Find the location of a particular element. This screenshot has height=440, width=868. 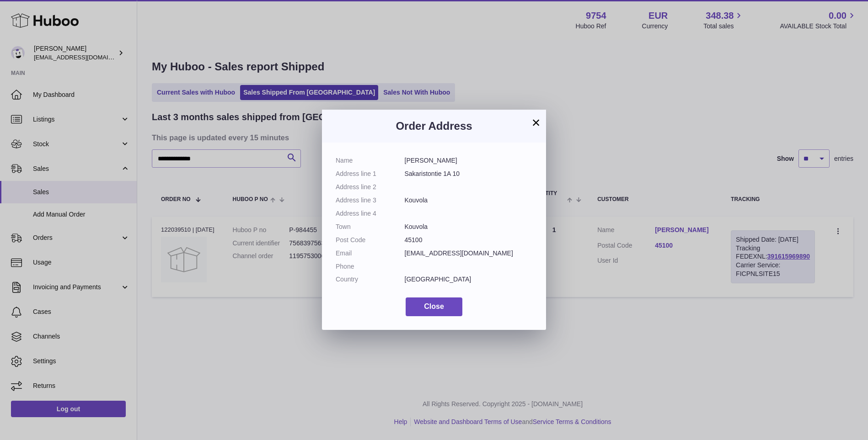

dt: Name is located at coordinates (370, 161).